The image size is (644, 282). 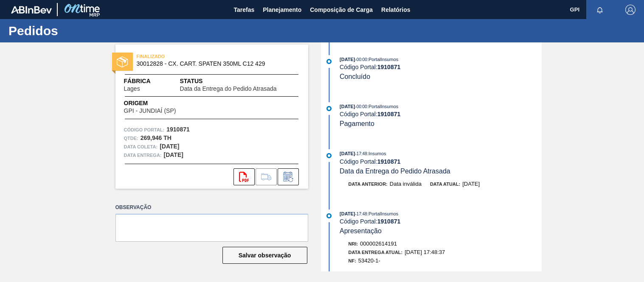 I want to click on span: 53420-1-, so click(x=370, y=260).